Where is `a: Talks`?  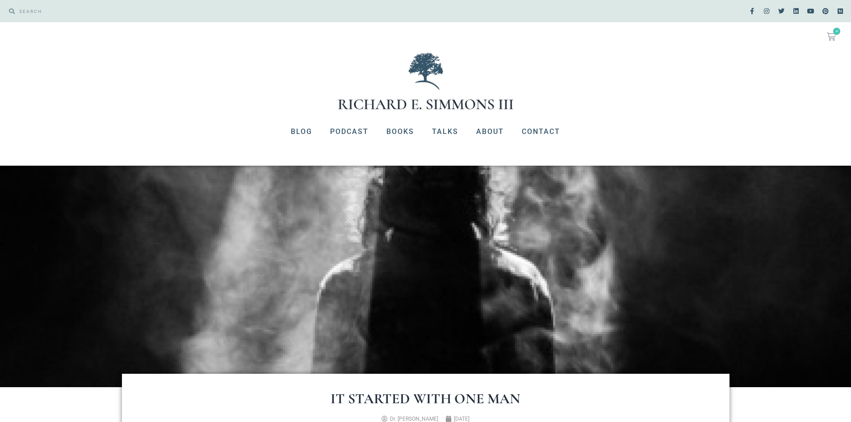 a: Talks is located at coordinates (445, 132).